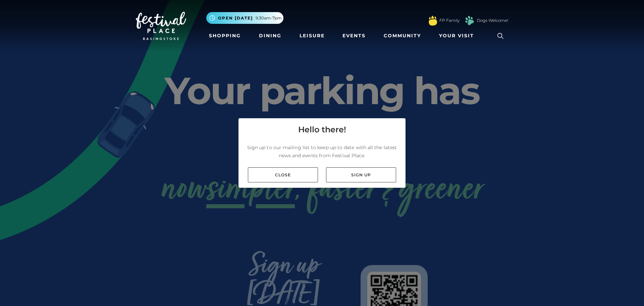 The image size is (644, 306). I want to click on a: Shopping, so click(225, 36).